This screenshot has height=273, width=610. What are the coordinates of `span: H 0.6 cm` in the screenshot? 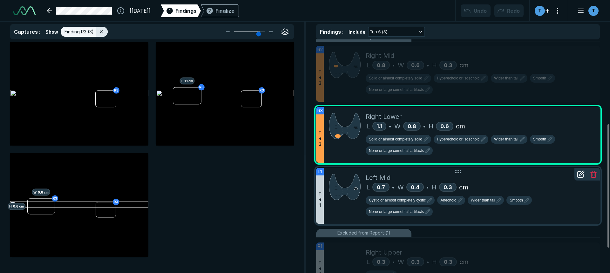 It's located at (17, 206).